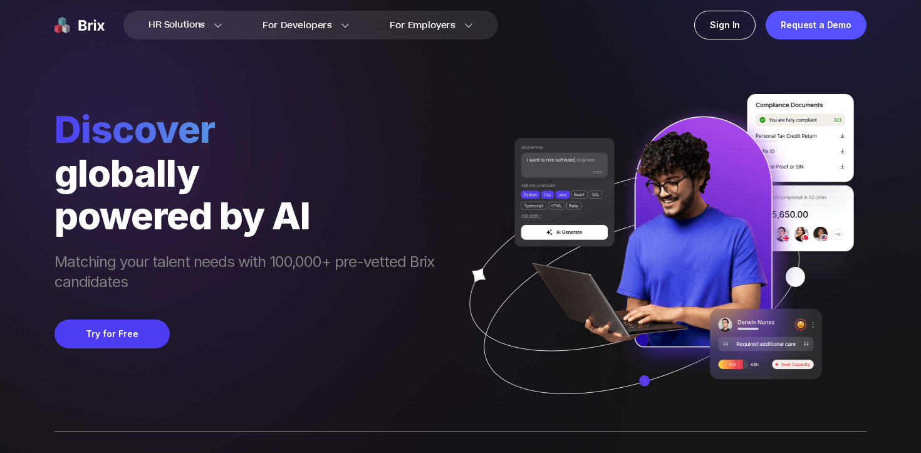 The width and height of the screenshot is (921, 453). Describe the element at coordinates (251, 216) in the screenshot. I see `div: powered by AI` at that location.